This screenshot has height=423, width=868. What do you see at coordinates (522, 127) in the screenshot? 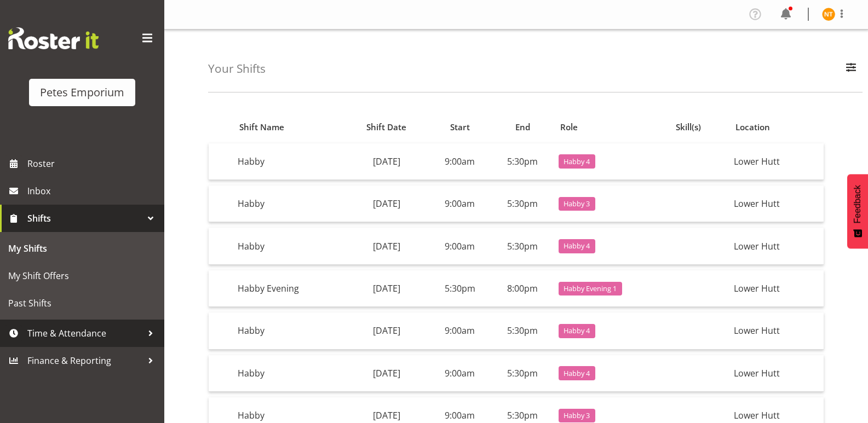
I see `span: End` at bounding box center [522, 127].